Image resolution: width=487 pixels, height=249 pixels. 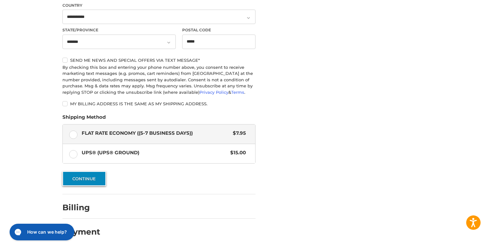 What do you see at coordinates (159, 5) in the screenshot?
I see `label: Country` at bounding box center [159, 5].